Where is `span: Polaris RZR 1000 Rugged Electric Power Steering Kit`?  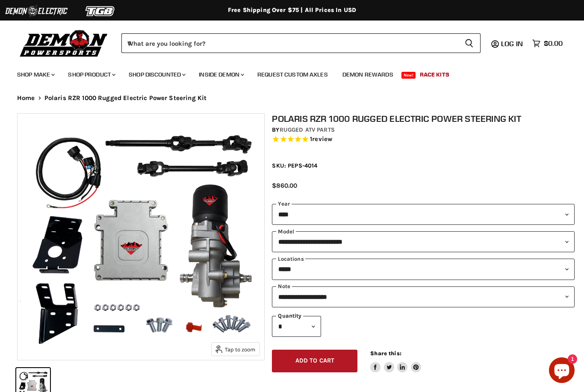 span: Polaris RZR 1000 Rugged Electric Power Steering Kit is located at coordinates (126, 98).